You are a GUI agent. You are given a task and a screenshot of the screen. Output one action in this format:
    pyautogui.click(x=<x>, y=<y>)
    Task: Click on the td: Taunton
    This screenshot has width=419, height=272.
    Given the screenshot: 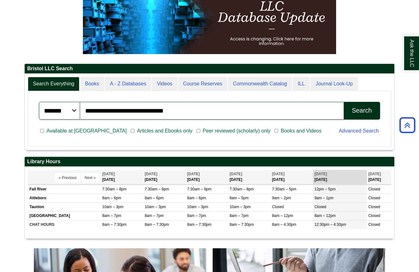 What is the action you would take?
    pyautogui.click(x=64, y=207)
    